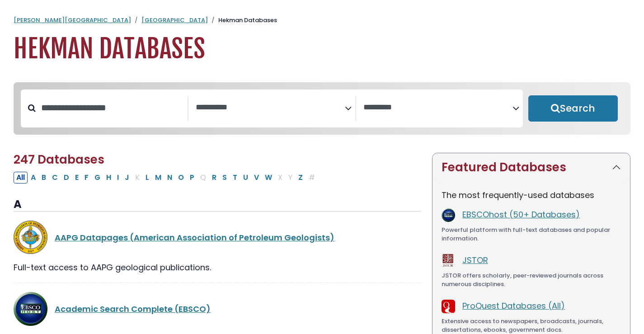  Describe the element at coordinates (192, 178) in the screenshot. I see `button: Filter Results P` at that location.